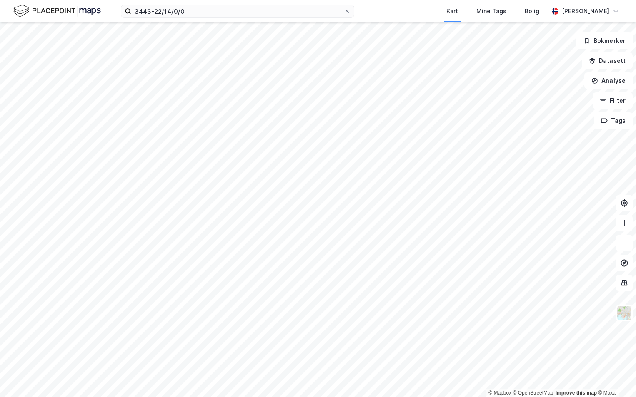 The height and width of the screenshot is (397, 636). Describe the element at coordinates (612, 101) in the screenshot. I see `button: Filter` at that location.